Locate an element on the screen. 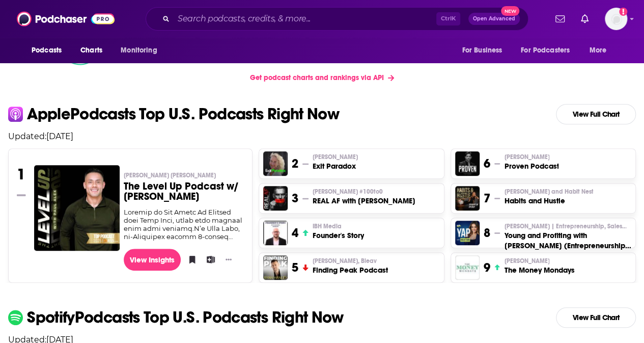 The image size is (644, 343). img: User Profile is located at coordinates (616, 19).